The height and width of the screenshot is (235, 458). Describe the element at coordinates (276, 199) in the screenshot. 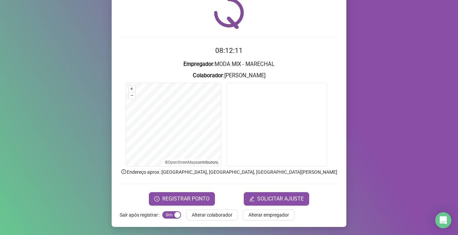

I see `button: editSOLICITAR AJUSTE` at that location.